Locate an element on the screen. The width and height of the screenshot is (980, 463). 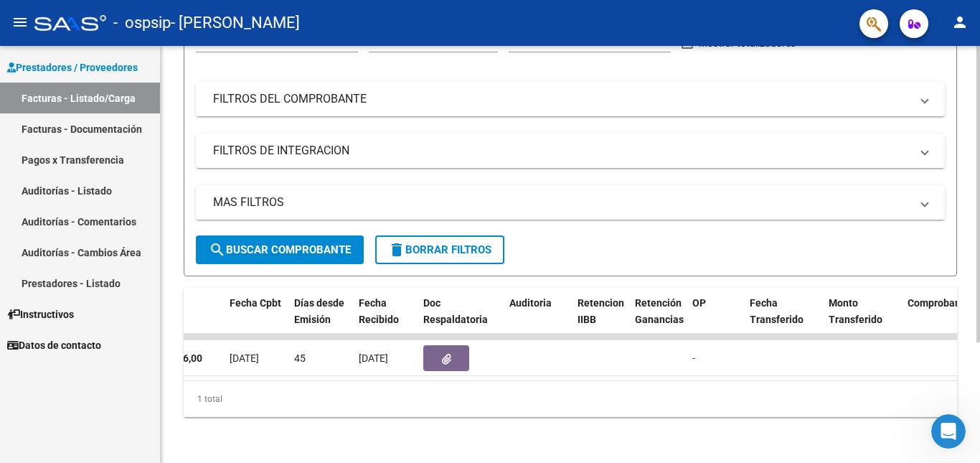
button: Buscar Comprobante is located at coordinates (280, 250).